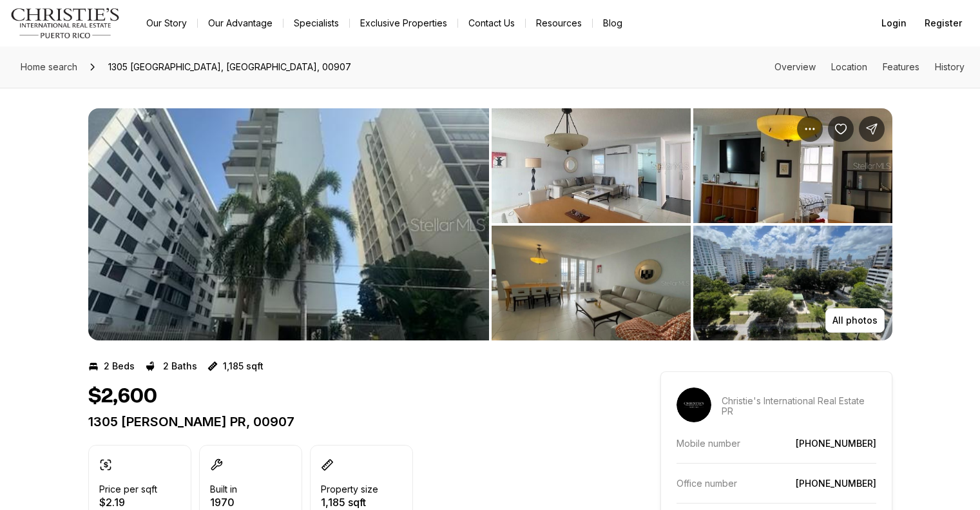 This screenshot has width=980, height=510. Describe the element at coordinates (49, 66) in the screenshot. I see `span: Home search` at that location.